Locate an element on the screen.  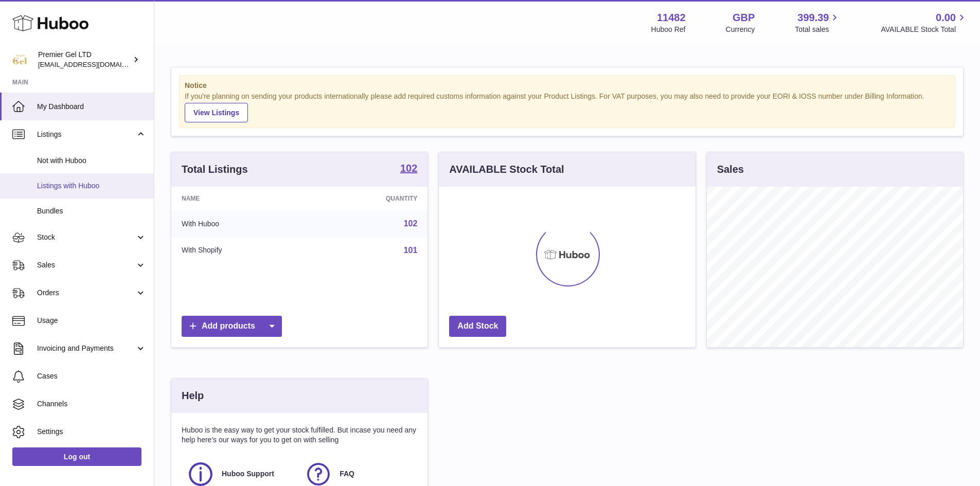
span: Sales is located at coordinates (86, 265).